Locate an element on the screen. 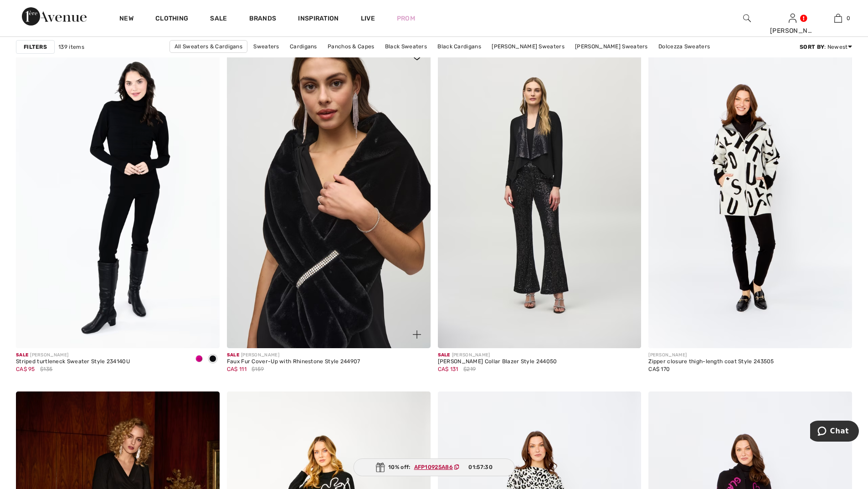  img: My Bag is located at coordinates (838, 18).